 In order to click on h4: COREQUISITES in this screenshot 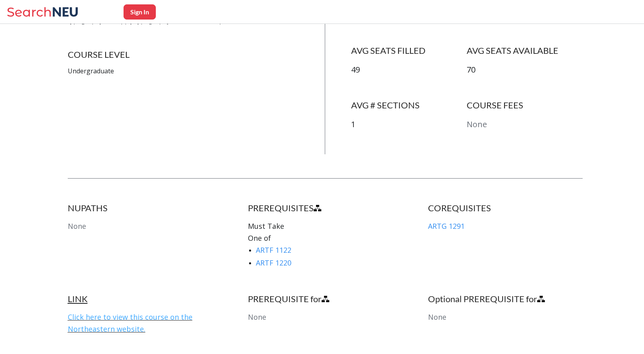, I will do `click(505, 208)`.